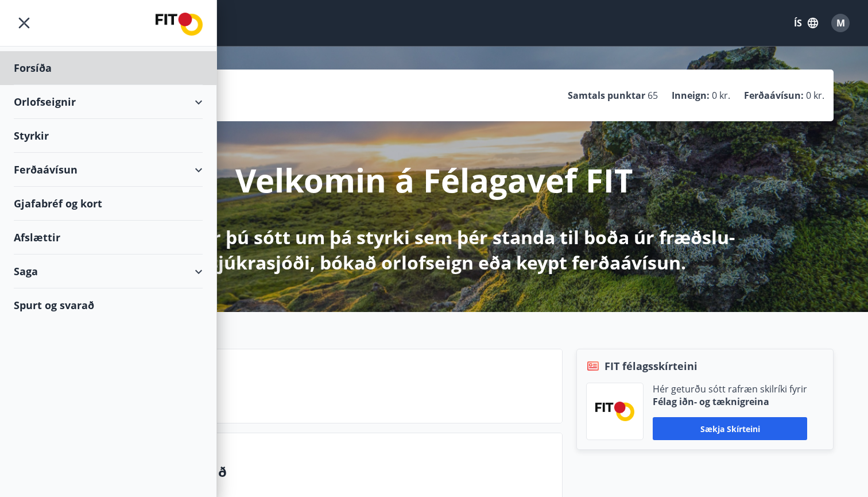 The height and width of the screenshot is (497, 868). I want to click on div: Ferðaávísun, so click(108, 170).